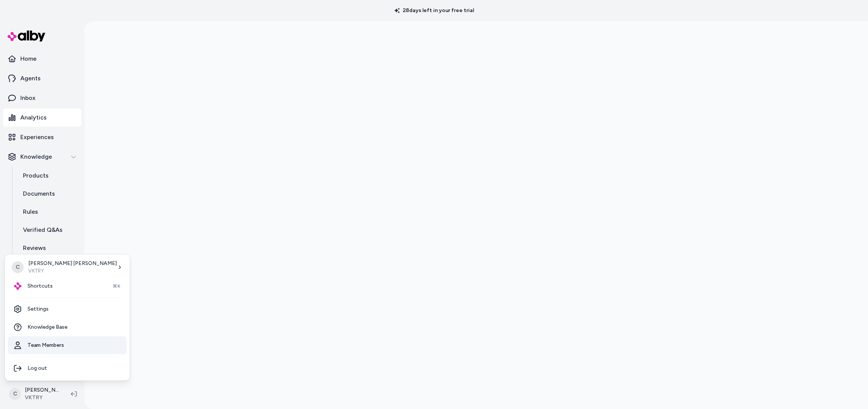 Image resolution: width=868 pixels, height=409 pixels. What do you see at coordinates (17, 286) in the screenshot?
I see `img: alby Logo` at bounding box center [17, 286].